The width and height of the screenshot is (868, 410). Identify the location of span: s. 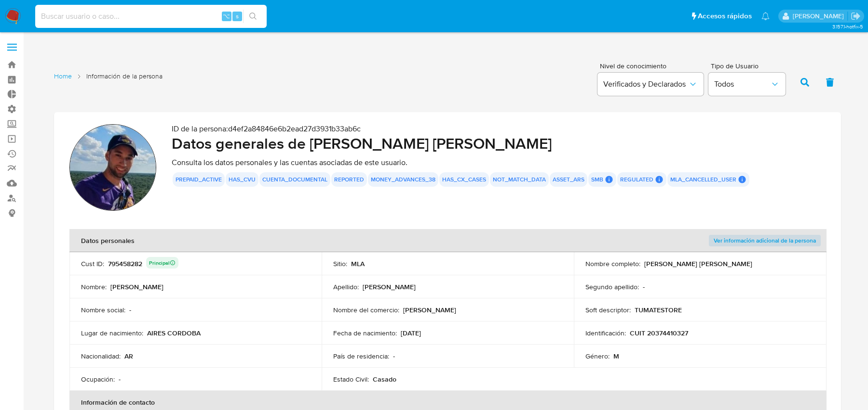
(237, 16).